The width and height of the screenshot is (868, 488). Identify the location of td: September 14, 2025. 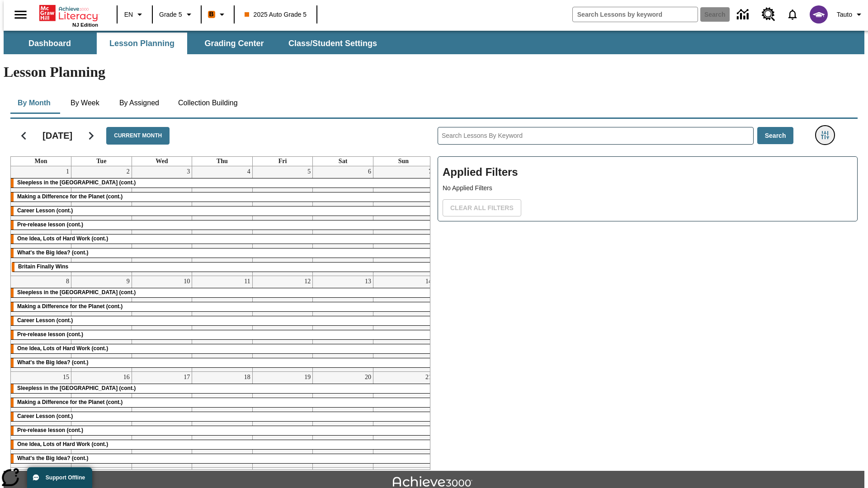
(404, 324).